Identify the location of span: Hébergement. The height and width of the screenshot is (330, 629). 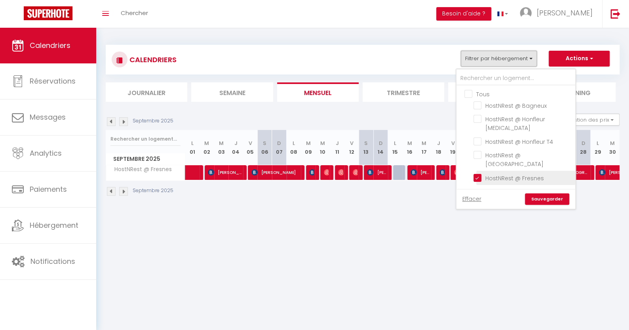
(54, 225).